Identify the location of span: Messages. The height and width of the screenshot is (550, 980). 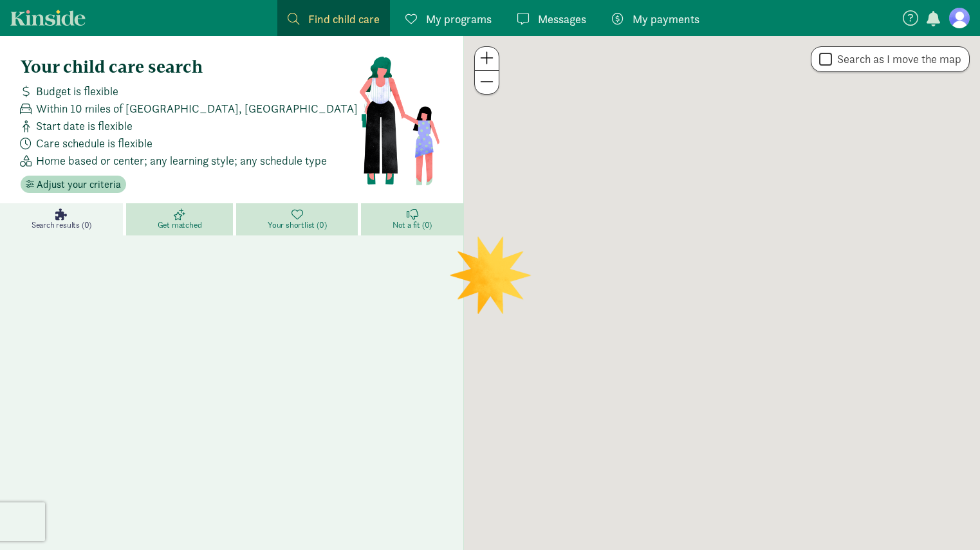
(562, 19).